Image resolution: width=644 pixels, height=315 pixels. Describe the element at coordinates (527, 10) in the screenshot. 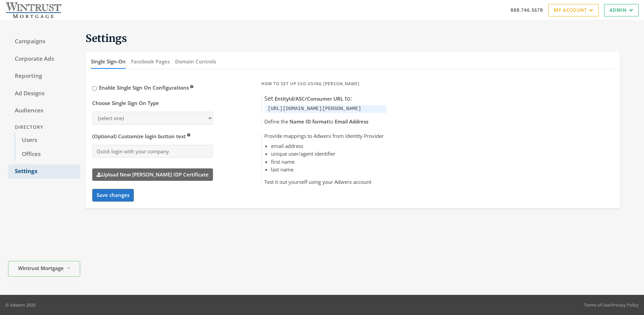

I see `span: 888.746.5678` at that location.